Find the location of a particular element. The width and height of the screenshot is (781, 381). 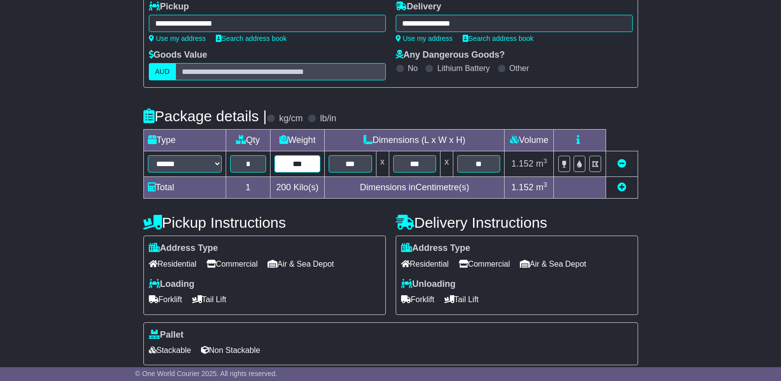

td: Total is located at coordinates (184, 188).